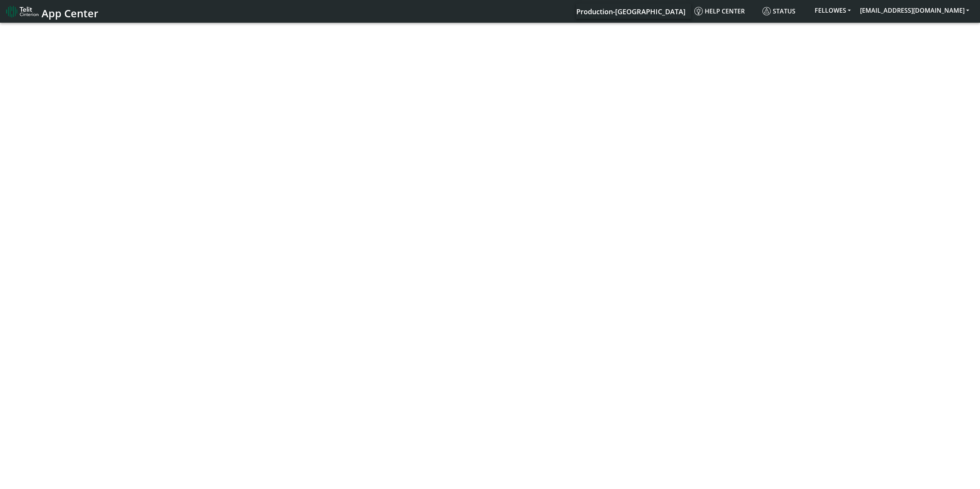 This screenshot has height=489, width=980. Describe the element at coordinates (833, 10) in the screenshot. I see `button: FELLOWES` at that location.